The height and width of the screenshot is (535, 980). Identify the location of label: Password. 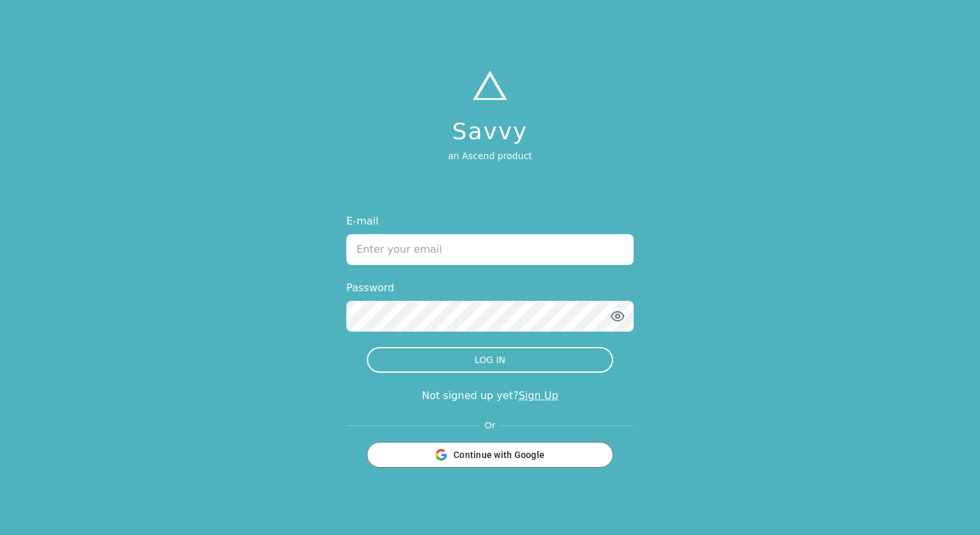
(490, 288).